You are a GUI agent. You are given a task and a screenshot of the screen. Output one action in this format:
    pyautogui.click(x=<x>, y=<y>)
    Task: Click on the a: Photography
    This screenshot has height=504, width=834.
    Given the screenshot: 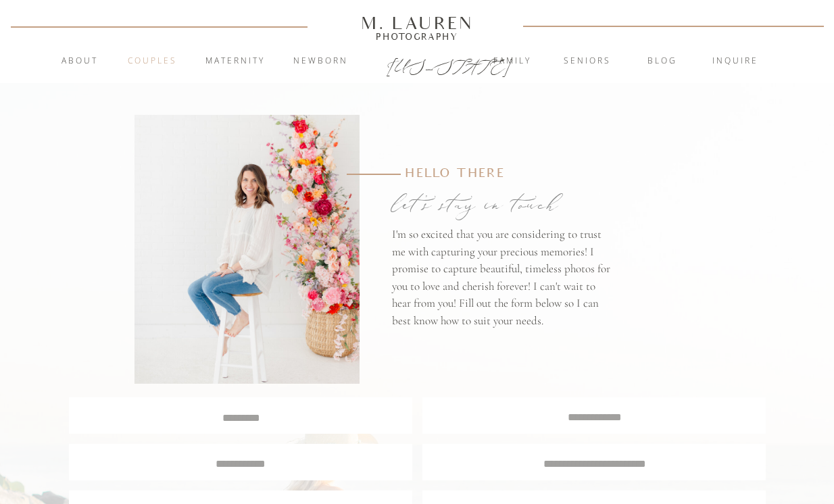 What is the action you would take?
    pyautogui.click(x=417, y=36)
    